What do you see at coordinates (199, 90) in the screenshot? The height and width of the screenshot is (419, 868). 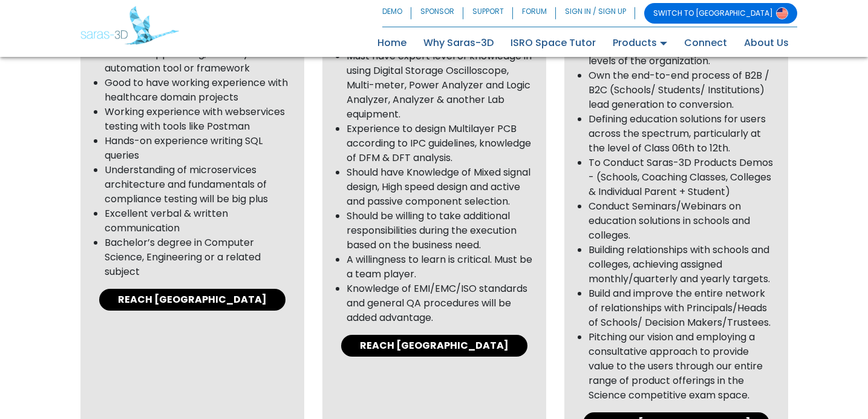 I see `li: Good to have working experience with healthcare domain projects` at bounding box center [199, 90].